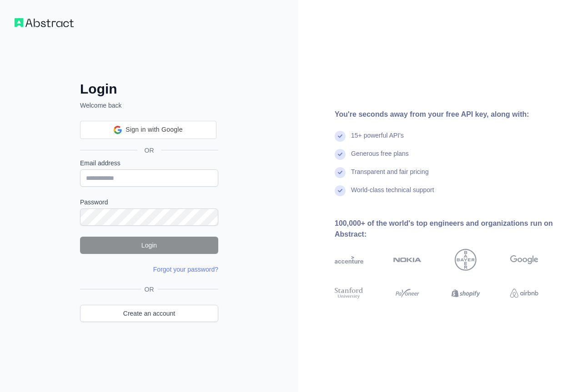 Image resolution: width=582 pixels, height=392 pixels. What do you see at coordinates (149, 89) in the screenshot?
I see `h2: Login` at bounding box center [149, 89].